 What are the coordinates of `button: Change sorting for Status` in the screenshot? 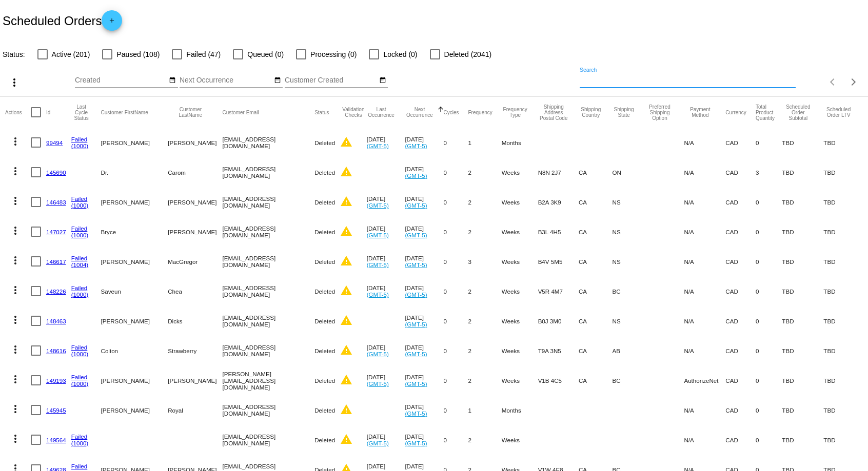 It's located at (321, 112).